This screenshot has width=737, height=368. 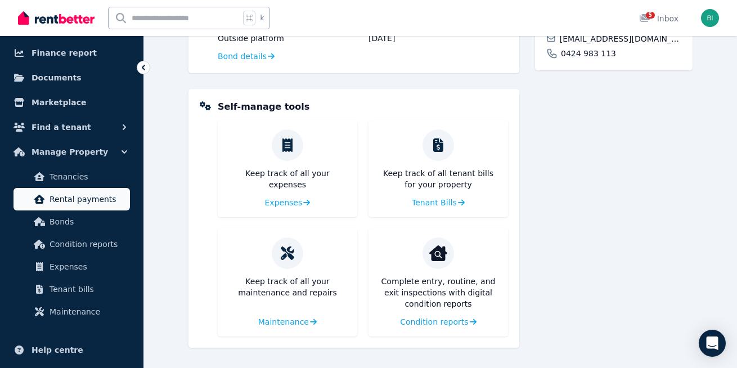 I want to click on div: Inbox, so click(x=659, y=19).